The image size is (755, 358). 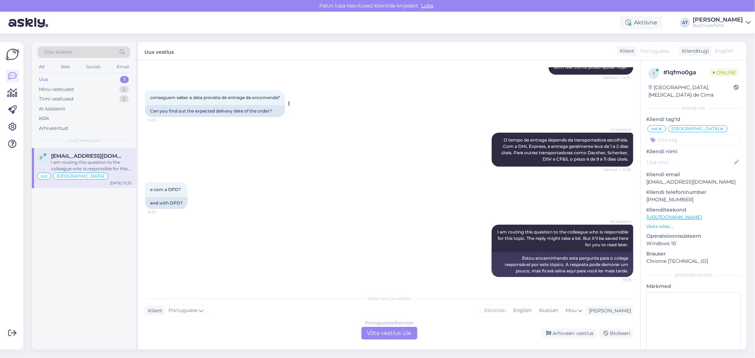 What do you see at coordinates (215, 97) in the screenshot?
I see `span: conseguem saber a data prevista de entrega da encomenda?` at bounding box center [215, 97].